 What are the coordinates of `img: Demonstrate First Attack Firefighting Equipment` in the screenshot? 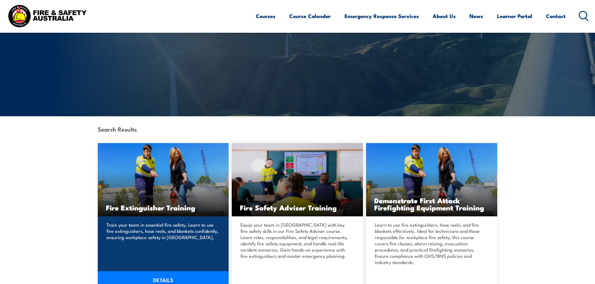 It's located at (431, 180).